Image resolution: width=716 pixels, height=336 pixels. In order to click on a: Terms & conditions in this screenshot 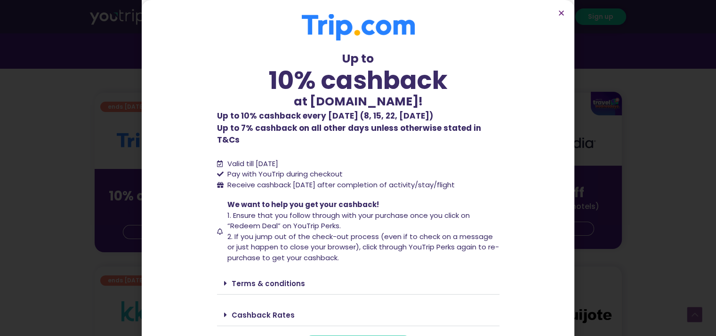, I will do `click(268, 283)`.